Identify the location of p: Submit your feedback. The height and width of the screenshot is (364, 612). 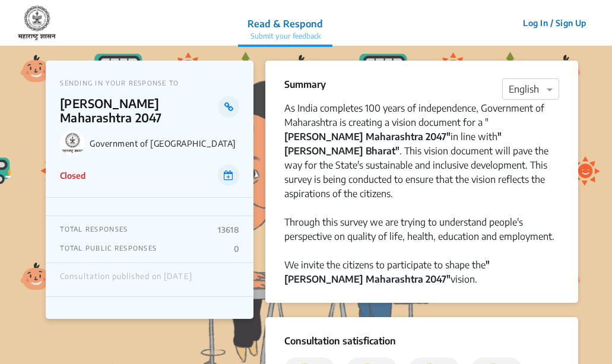
(285, 36).